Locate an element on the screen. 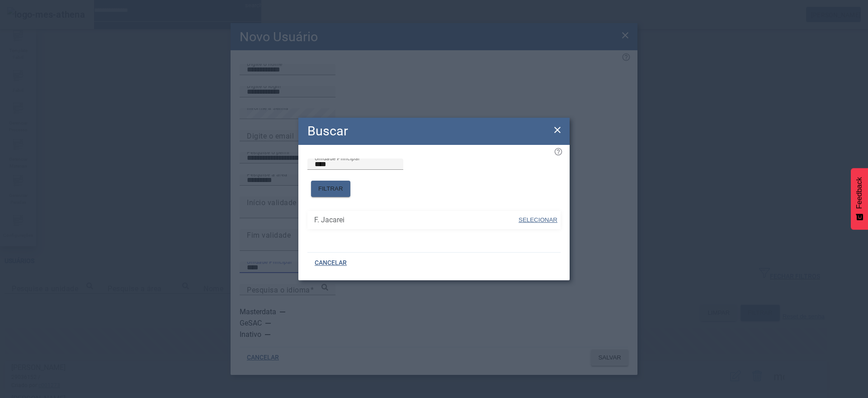 The width and height of the screenshot is (868, 398). h2: Buscar is located at coordinates (328, 131).